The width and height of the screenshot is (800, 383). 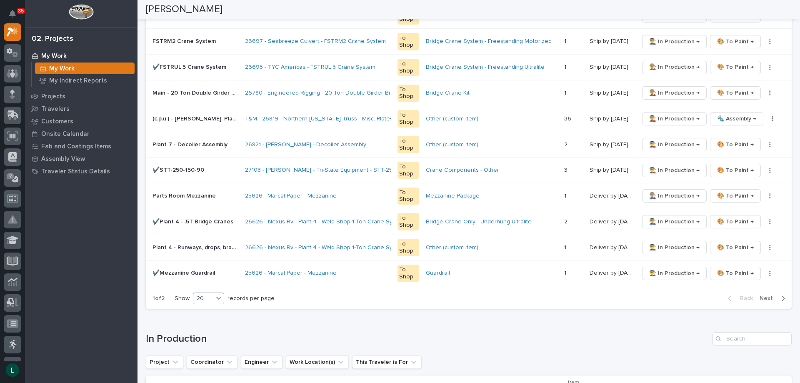 I want to click on p: Travelers, so click(x=55, y=109).